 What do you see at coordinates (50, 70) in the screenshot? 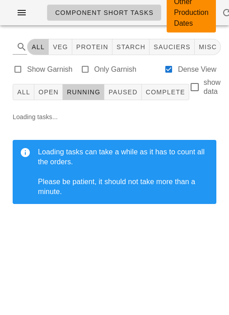
I see `label: Show Garnish` at bounding box center [50, 70].